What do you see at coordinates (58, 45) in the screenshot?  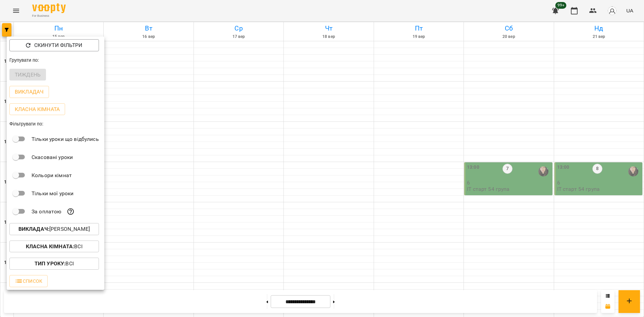 I see `p: Скинути фільтри` at bounding box center [58, 45].